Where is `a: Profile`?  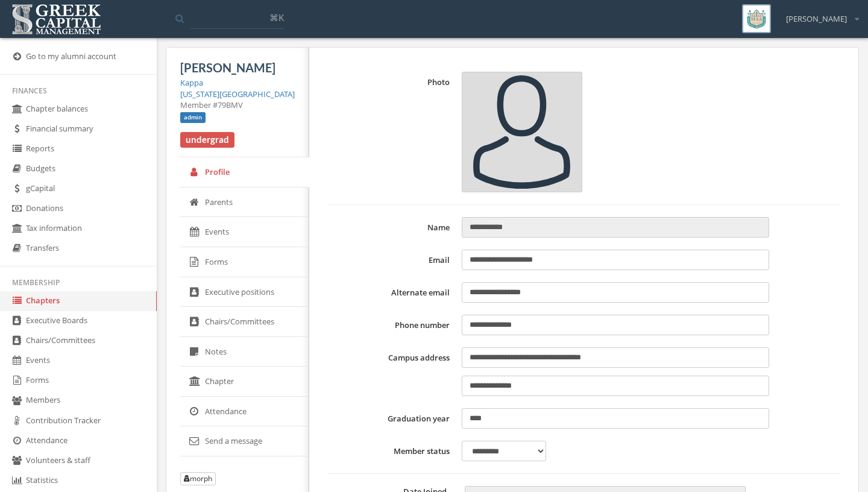
a: Profile is located at coordinates (245, 172).